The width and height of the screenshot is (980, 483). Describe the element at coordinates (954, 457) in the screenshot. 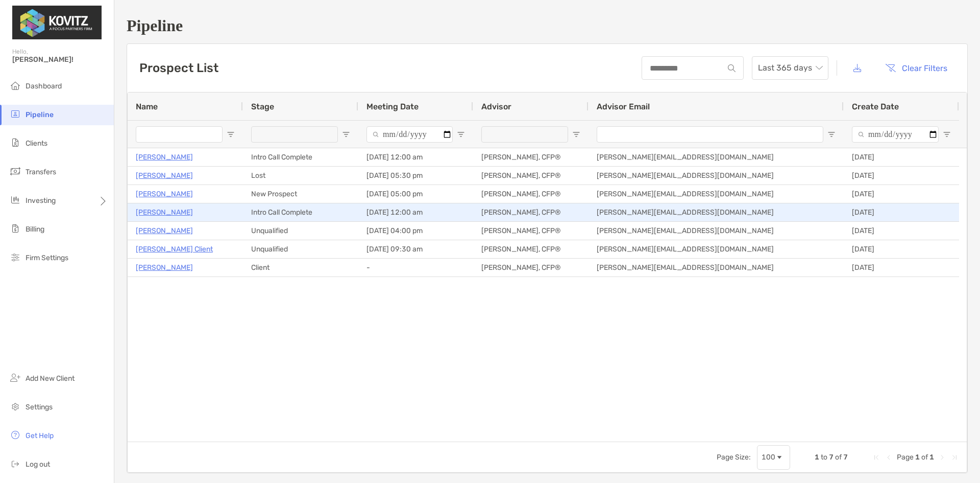

I see `div: Last Page` at that location.